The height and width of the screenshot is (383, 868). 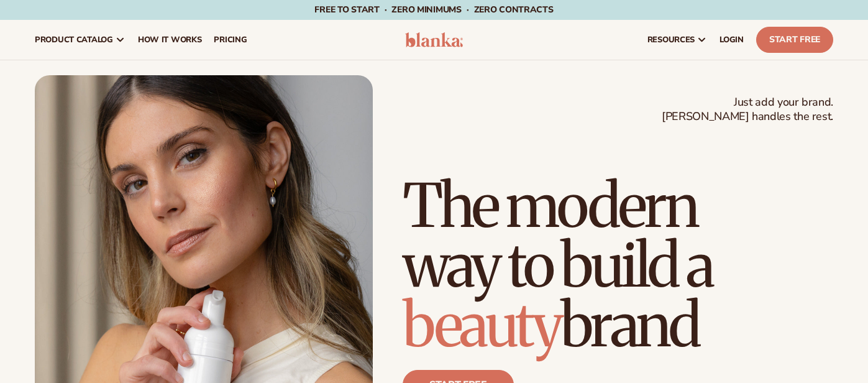 I want to click on span: Free to start · ZERO minimums · ZERO contracts, so click(x=433, y=10).